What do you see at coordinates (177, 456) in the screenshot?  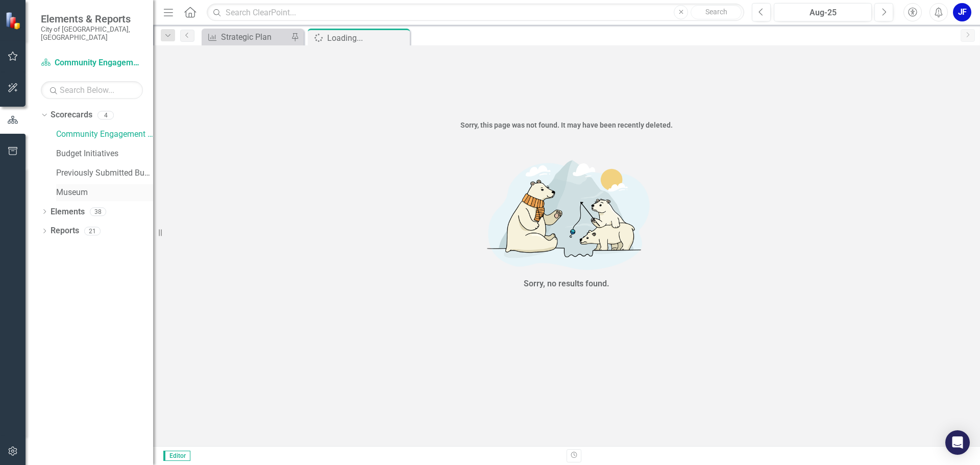 I see `span: Editor` at bounding box center [177, 456].